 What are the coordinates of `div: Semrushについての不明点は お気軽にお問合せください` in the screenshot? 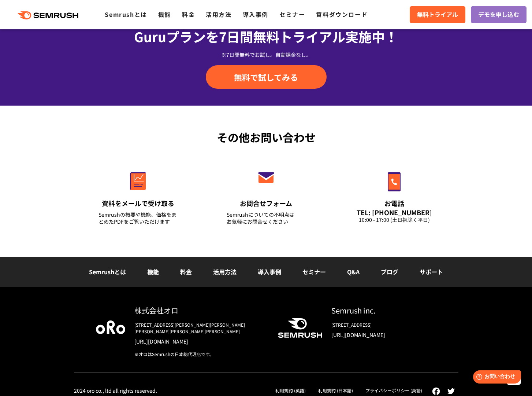 It's located at (266, 218).